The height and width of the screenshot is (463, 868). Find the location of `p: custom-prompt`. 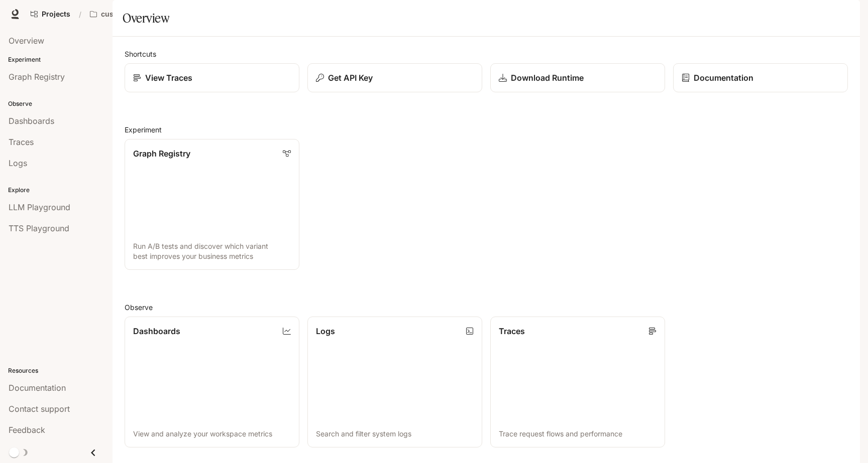

p: custom-prompt is located at coordinates (129, 14).